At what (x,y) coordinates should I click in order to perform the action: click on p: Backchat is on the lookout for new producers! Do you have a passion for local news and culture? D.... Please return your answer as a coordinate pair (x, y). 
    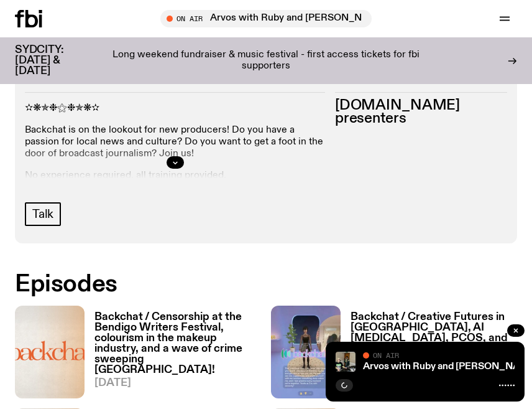
    Looking at the image, I should click on (175, 143).